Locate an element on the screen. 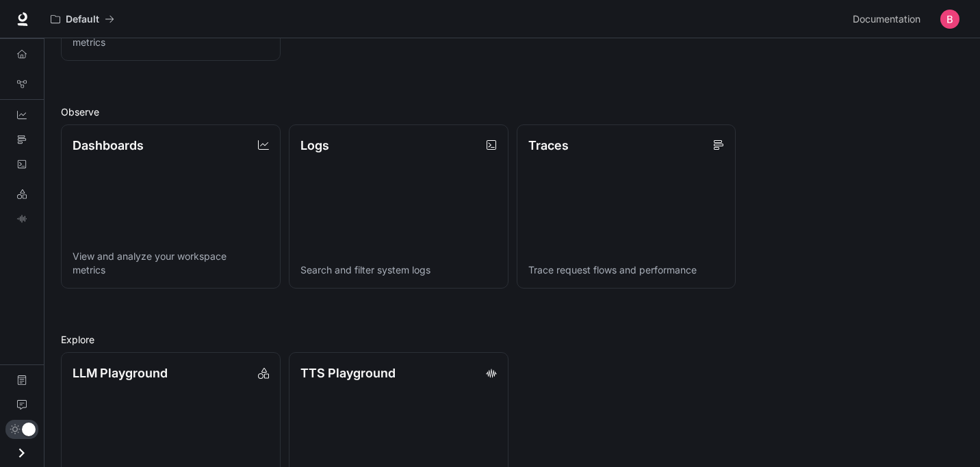 Image resolution: width=980 pixels, height=467 pixels. span: Documentation is located at coordinates (886, 19).